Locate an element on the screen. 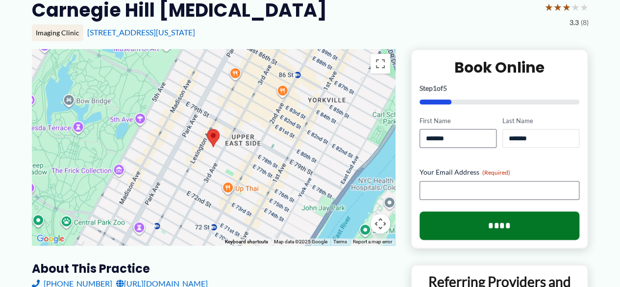 This screenshot has width=620, height=287. span: 5 is located at coordinates (445, 88).